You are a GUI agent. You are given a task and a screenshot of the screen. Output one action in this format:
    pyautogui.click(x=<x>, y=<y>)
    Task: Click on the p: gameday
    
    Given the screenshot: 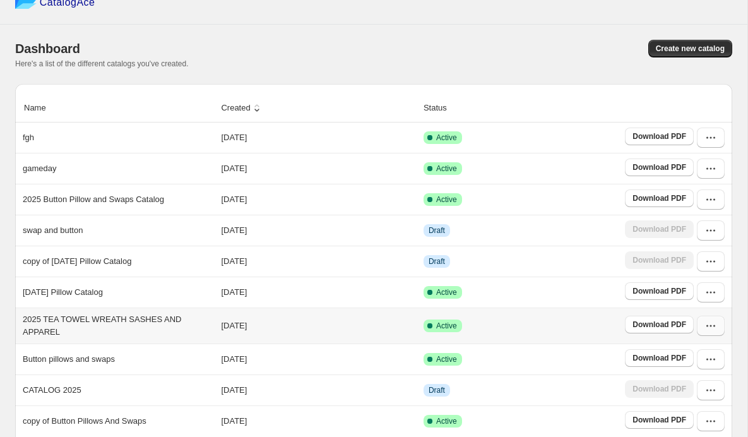 What is the action you would take?
    pyautogui.click(x=39, y=169)
    